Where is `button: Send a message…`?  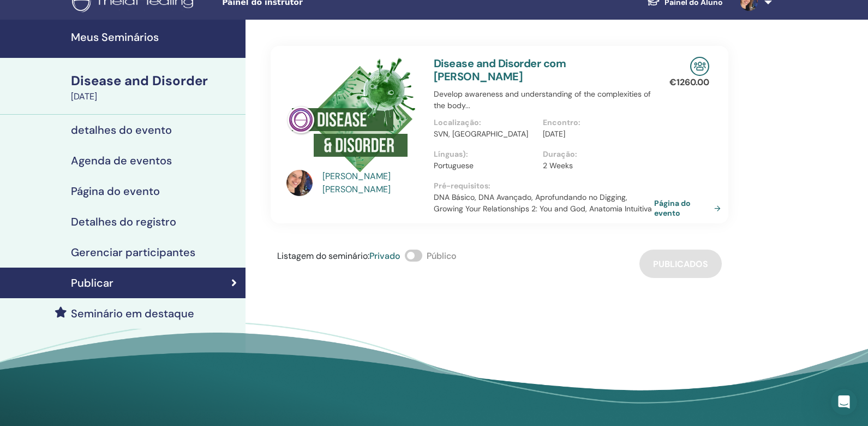
button: Send a message… is located at coordinates (196, 338).